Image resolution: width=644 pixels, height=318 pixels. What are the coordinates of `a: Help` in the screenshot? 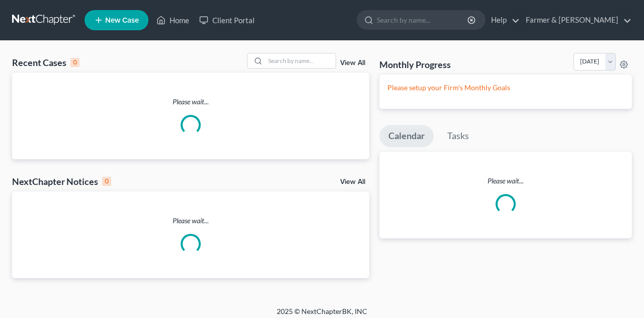 It's located at (503, 20).